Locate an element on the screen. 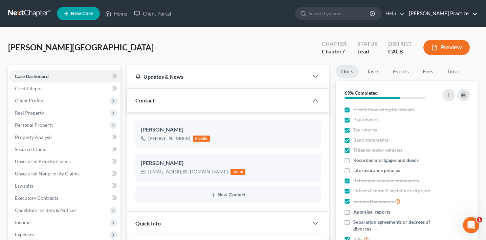 The image size is (486, 240). a: Timer is located at coordinates (454, 71).